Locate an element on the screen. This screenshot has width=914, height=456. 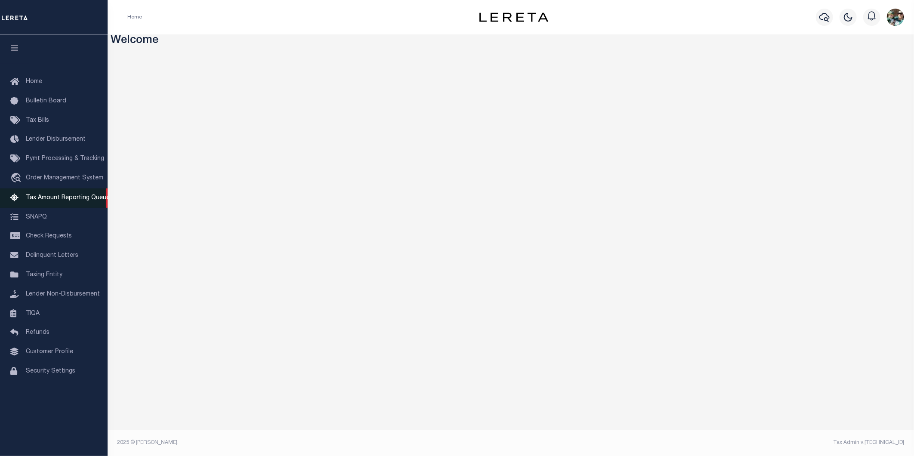
span: SNAPQ is located at coordinates (36, 217).